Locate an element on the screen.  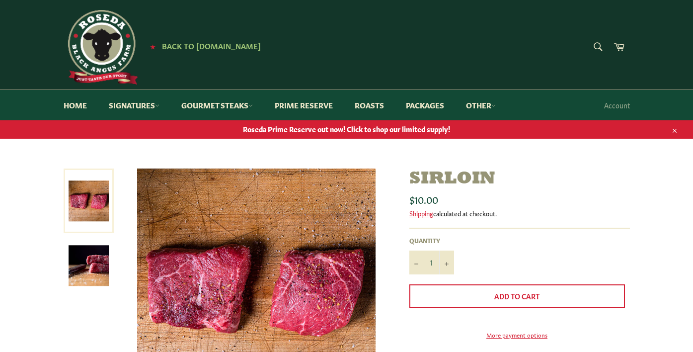
a: Other is located at coordinates (481, 105).